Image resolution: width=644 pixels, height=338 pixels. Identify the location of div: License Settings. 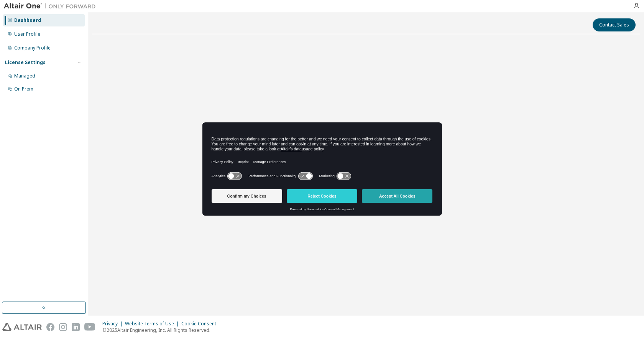
(25, 63).